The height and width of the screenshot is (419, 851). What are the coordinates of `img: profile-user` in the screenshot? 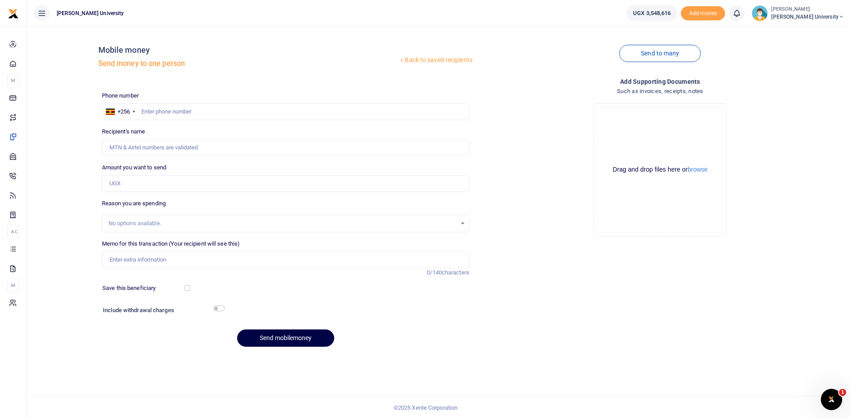 It's located at (759, 13).